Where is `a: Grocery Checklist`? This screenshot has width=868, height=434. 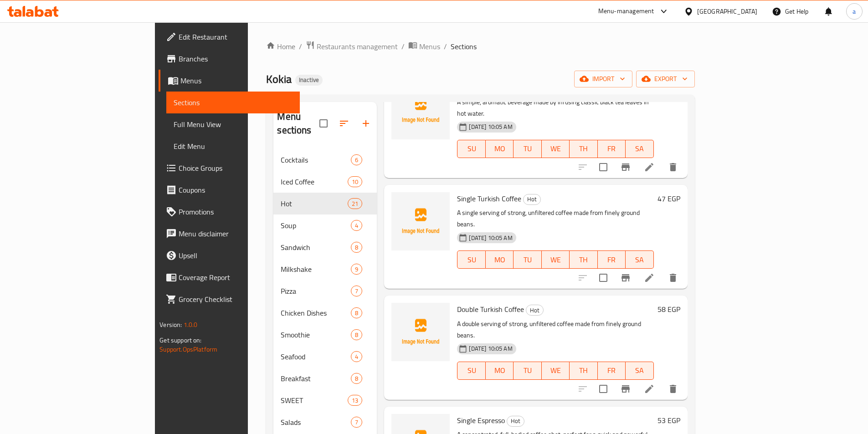 a: Grocery Checklist is located at coordinates (229, 300).